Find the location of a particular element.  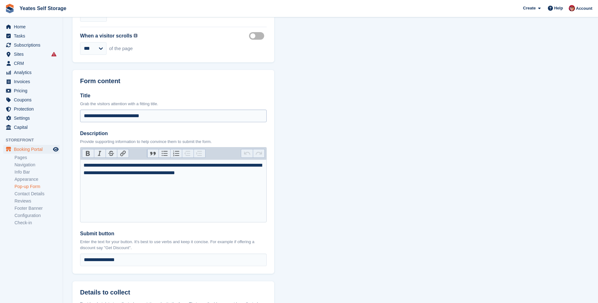

a: Footer Banner is located at coordinates (37, 209).